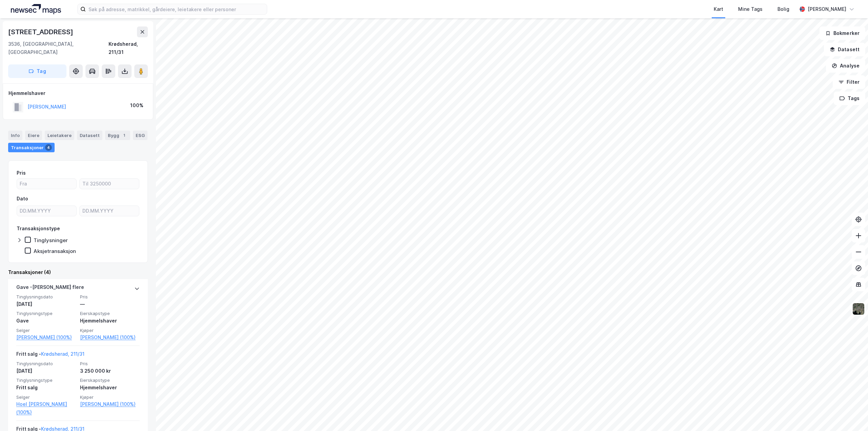 The height and width of the screenshot is (431, 868). I want to click on div: Datasett, so click(89, 135).